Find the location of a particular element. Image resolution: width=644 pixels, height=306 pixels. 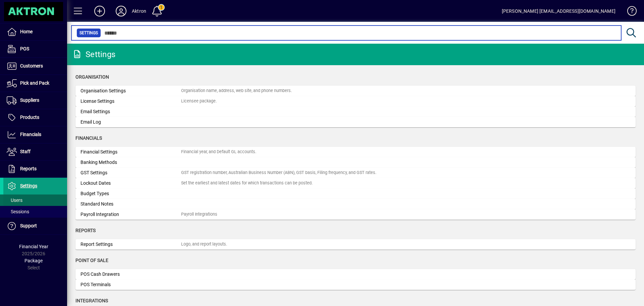

a: Knowledge Base is located at coordinates (629, 12).